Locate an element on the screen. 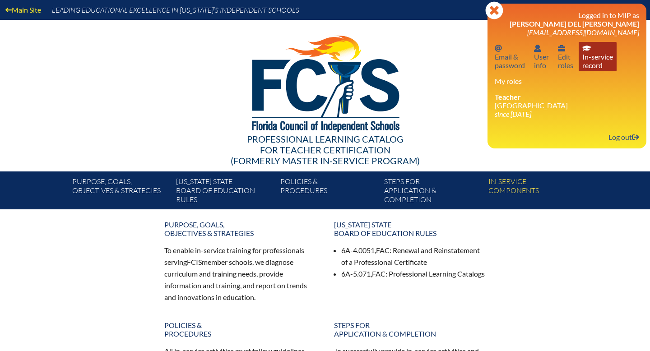 This screenshot has height=351, width=650. span: Teacher is located at coordinates (507, 97).